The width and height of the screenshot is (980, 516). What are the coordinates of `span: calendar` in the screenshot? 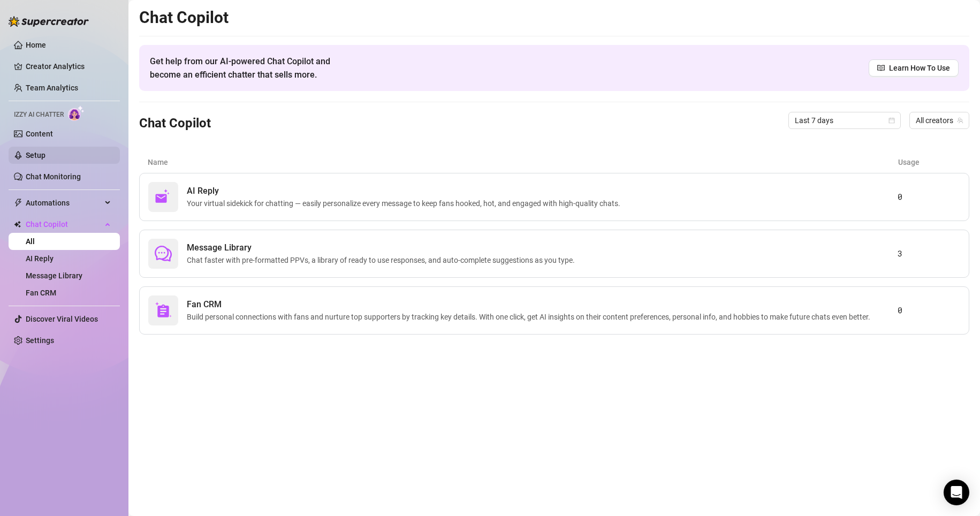 It's located at (892, 121).